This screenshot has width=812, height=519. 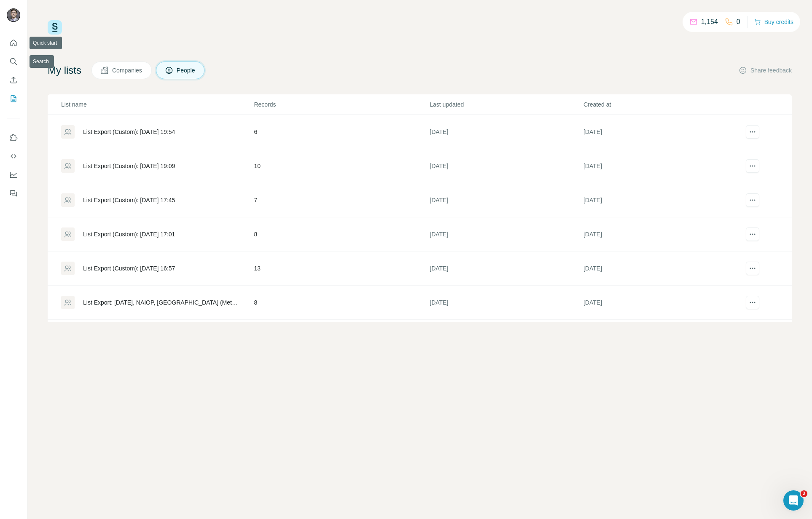 I want to click on button: My lists, so click(x=14, y=98).